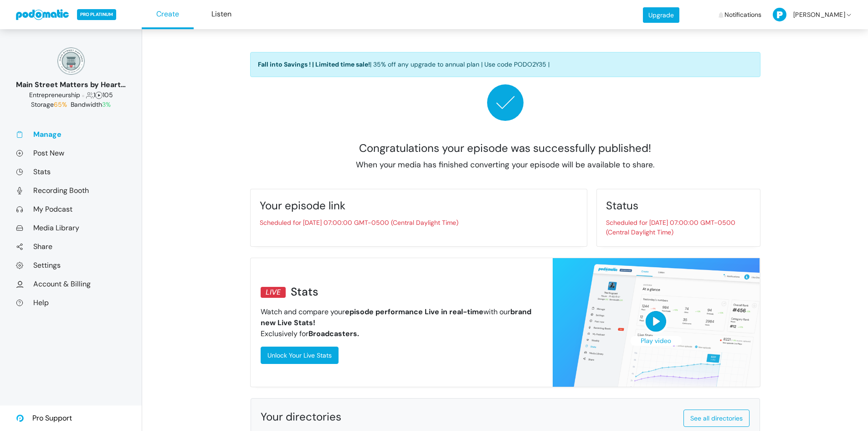 This screenshot has width=868, height=431. What do you see at coordinates (91, 105) in the screenshot?
I see `span: Bandwidth` at bounding box center [91, 105].